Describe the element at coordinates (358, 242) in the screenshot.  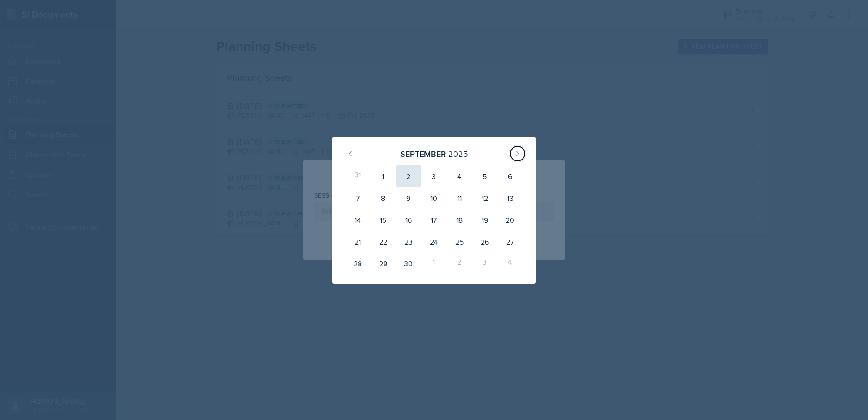
I see `div: 21` at that location.